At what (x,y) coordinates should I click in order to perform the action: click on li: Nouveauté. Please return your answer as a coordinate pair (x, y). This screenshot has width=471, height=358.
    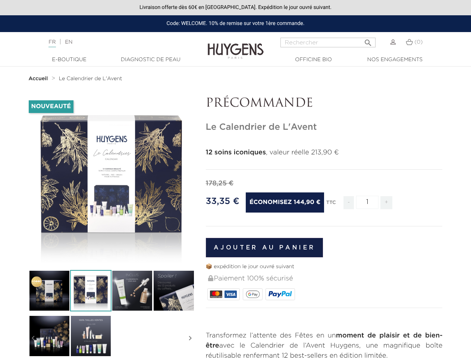
    Looking at the image, I should click on (51, 107).